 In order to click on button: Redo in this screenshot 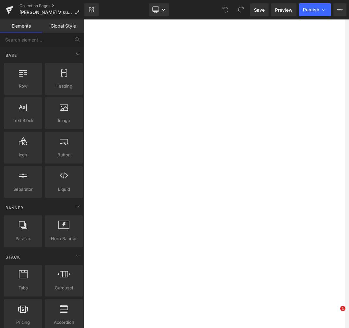, I will do `click(241, 10)`.